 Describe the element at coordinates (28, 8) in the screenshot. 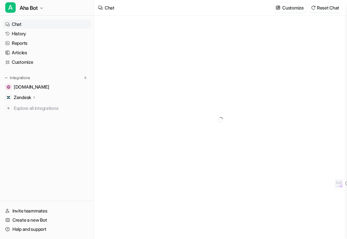

I see `span: Aha Bot` at that location.